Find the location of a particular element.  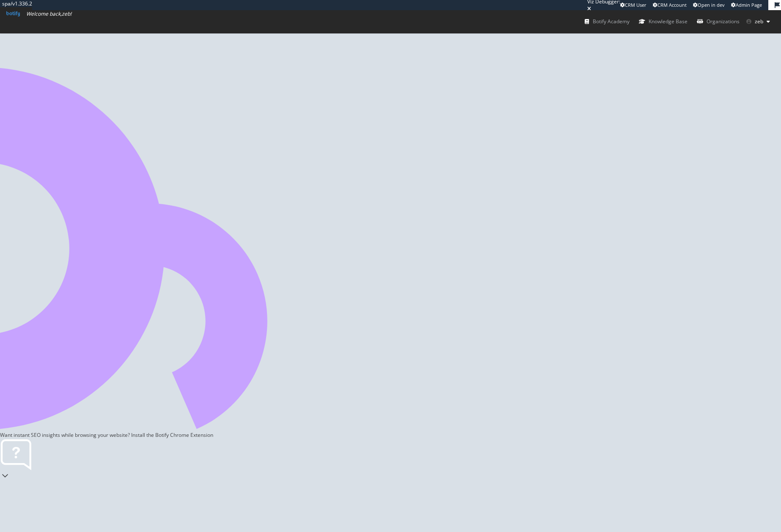

a: Knowledge Base is located at coordinates (663, 21).